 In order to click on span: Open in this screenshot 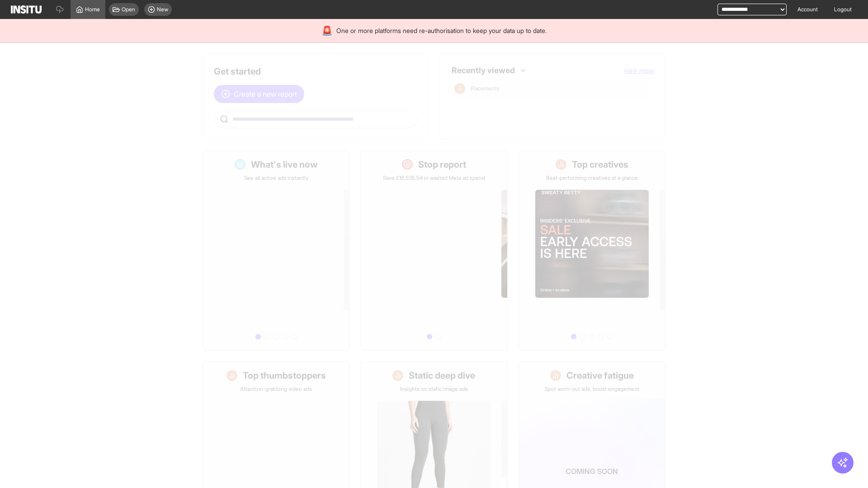, I will do `click(128, 10)`.